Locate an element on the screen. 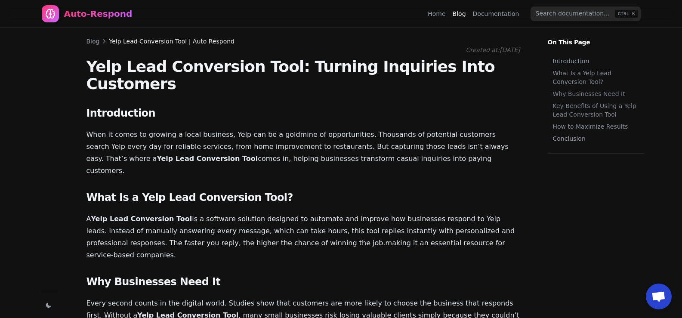  a: Home is located at coordinates (437, 14).